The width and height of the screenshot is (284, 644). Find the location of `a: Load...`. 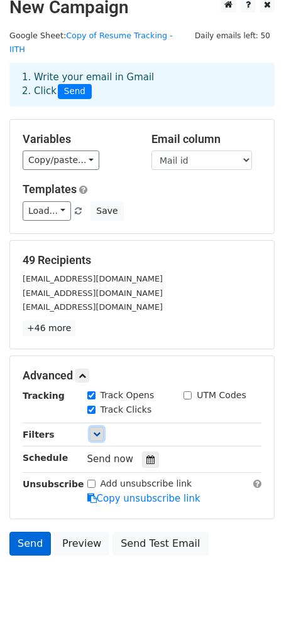

a: Load... is located at coordinates (47, 211).